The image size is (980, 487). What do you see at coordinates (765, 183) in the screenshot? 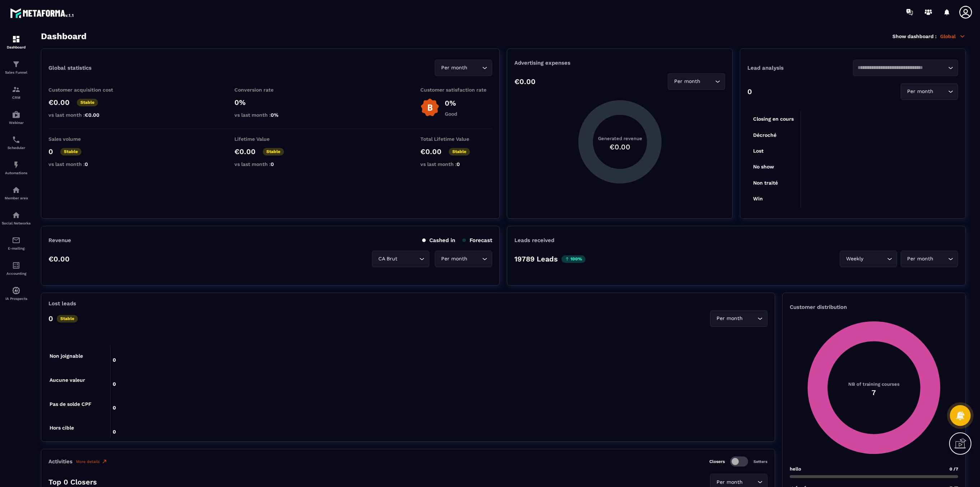
I see `tspan: Non traité` at bounding box center [765, 183].